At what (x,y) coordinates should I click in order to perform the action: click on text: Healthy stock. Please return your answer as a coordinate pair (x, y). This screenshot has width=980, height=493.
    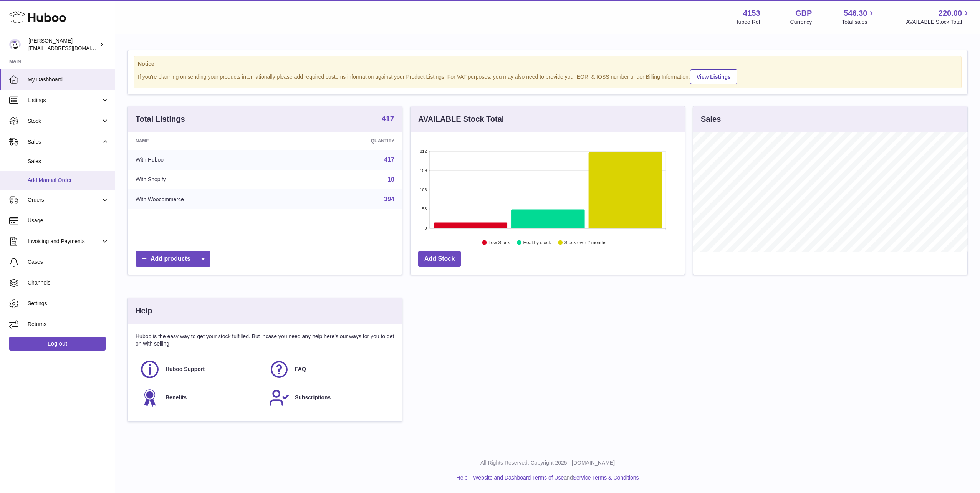
    Looking at the image, I should click on (537, 243).